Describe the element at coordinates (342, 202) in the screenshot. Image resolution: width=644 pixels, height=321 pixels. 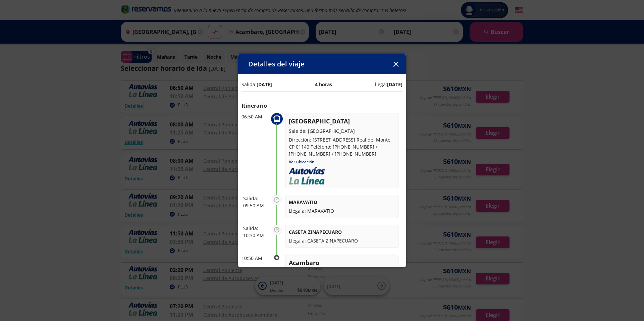
I see `p: MARAVATIO` at that location.